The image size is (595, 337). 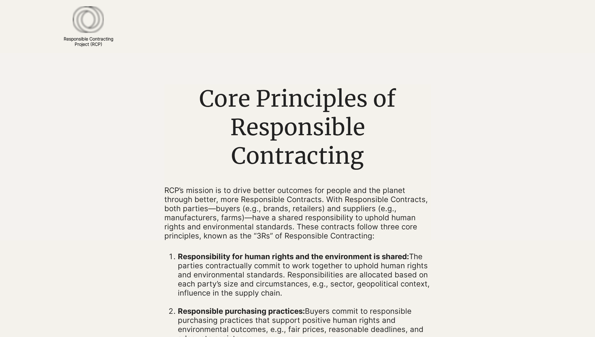 What do you see at coordinates (241, 311) in the screenshot?
I see `span: Responsible purchasing practices:` at bounding box center [241, 311].